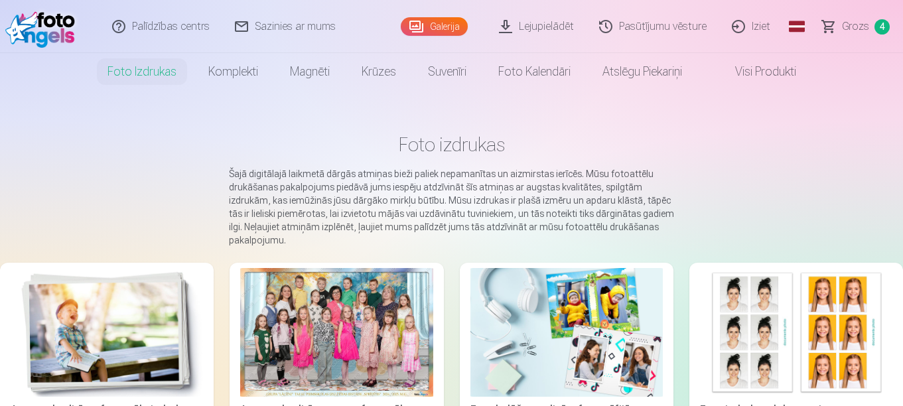  I want to click on a: Foto kalendāri, so click(534, 72).